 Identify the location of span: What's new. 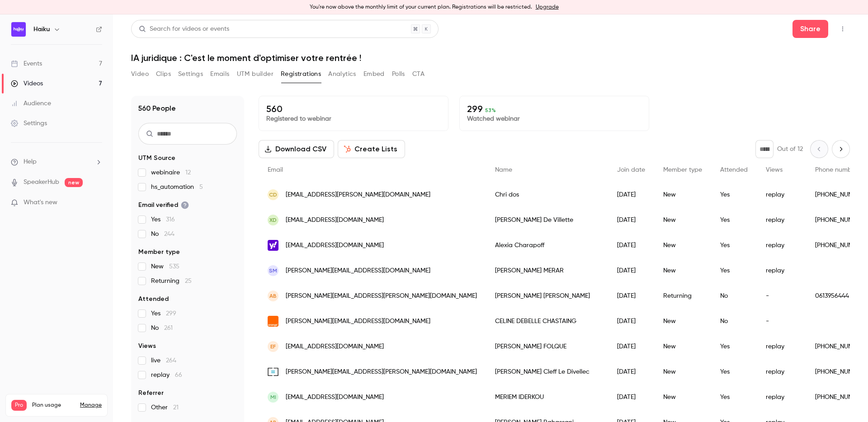
(40, 202).